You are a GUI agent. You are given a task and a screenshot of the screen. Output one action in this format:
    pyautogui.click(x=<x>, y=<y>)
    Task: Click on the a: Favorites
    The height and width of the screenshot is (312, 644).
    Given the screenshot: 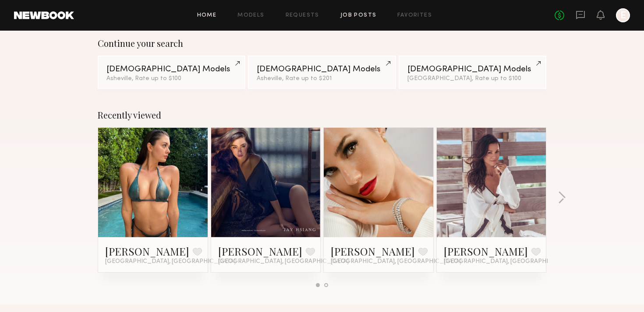 What is the action you would take?
    pyautogui.click(x=414, y=15)
    